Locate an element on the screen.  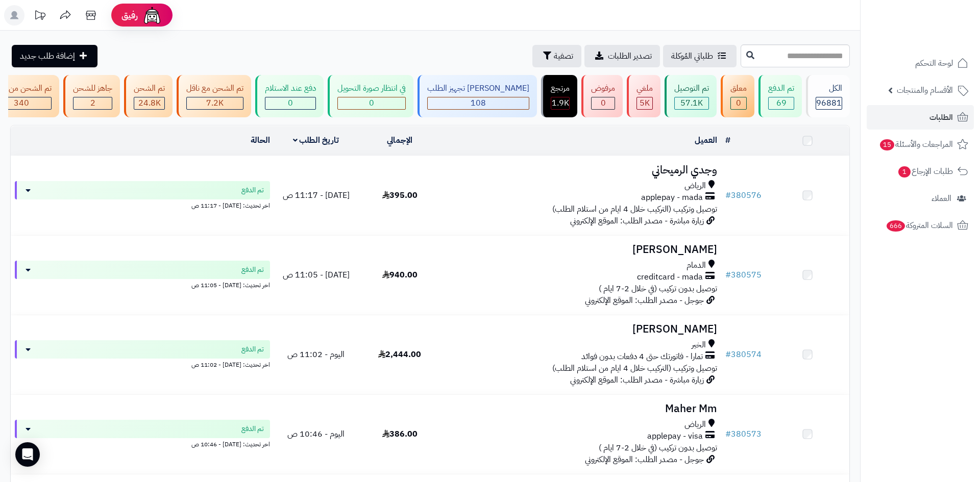
span: إضافة طلب جديد is located at coordinates (48, 56).